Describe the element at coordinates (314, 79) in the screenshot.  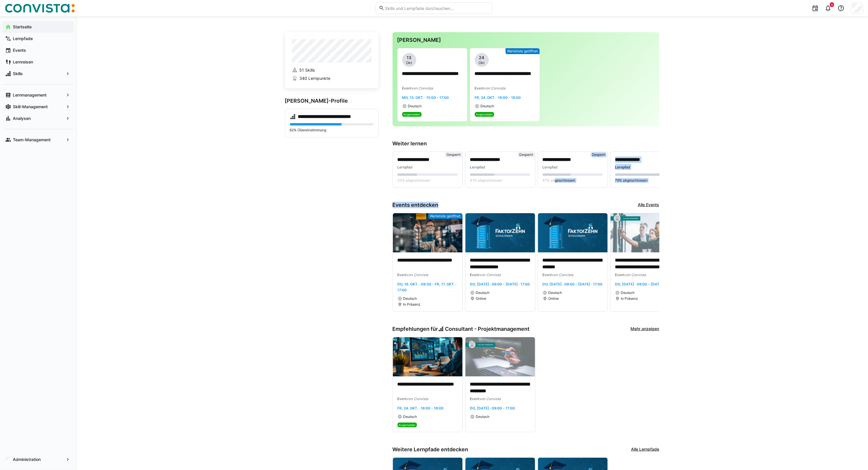
I see `span: 340 Lernpunkte` at that location.